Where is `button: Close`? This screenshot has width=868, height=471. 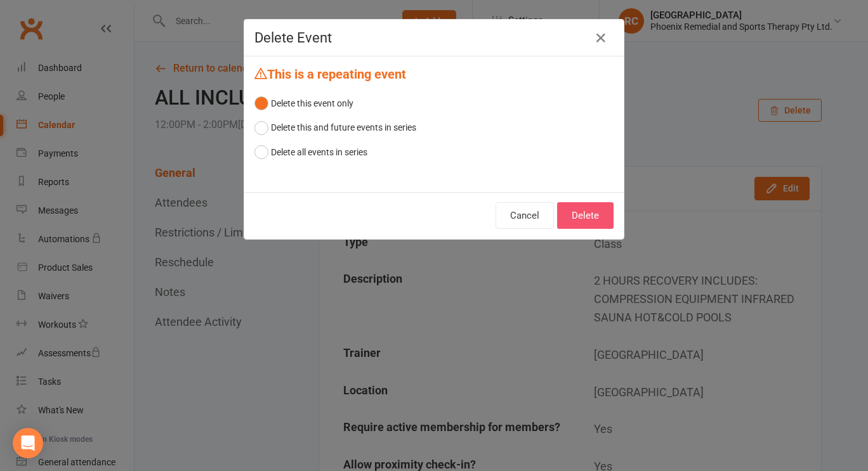 button: Close is located at coordinates (601, 38).